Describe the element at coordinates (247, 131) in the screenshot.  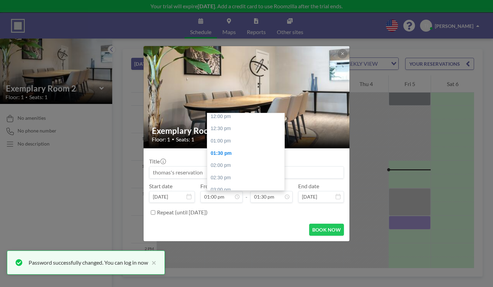
I see `h2: Exemplary Room 2` at that location.